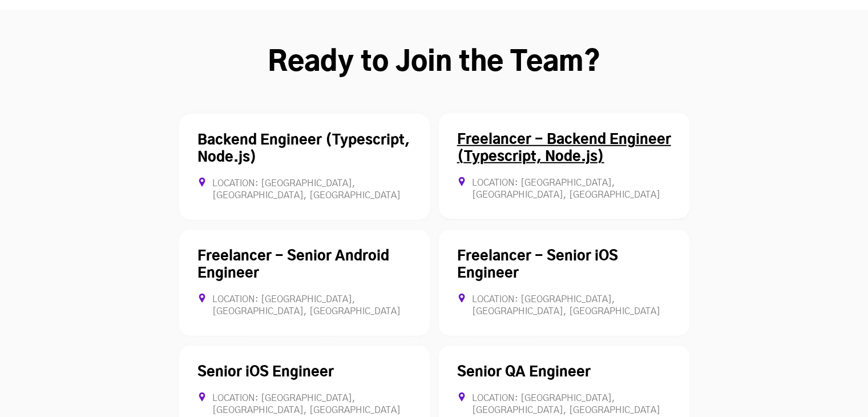  What do you see at coordinates (538, 265) in the screenshot?
I see `a: Freelancer - Senior iOS Engineer` at bounding box center [538, 265].